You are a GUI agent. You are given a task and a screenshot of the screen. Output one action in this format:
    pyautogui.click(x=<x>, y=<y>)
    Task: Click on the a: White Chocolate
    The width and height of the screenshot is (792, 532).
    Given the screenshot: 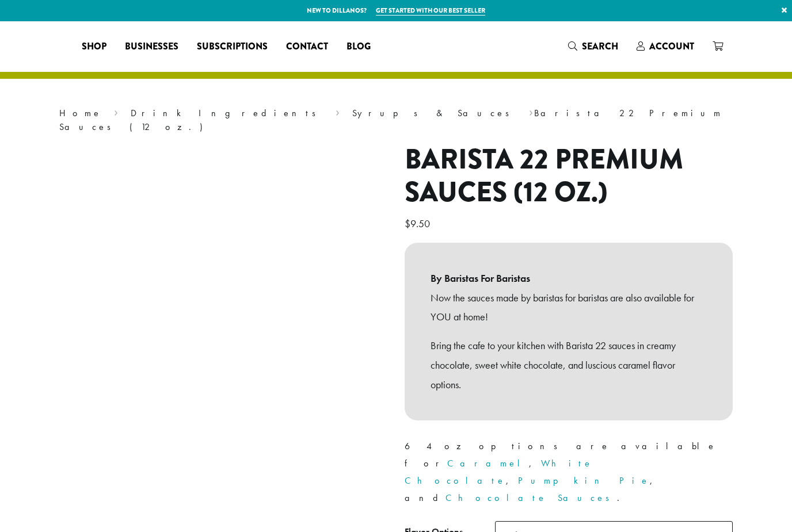 What is the action you would take?
    pyautogui.click(x=498, y=472)
    